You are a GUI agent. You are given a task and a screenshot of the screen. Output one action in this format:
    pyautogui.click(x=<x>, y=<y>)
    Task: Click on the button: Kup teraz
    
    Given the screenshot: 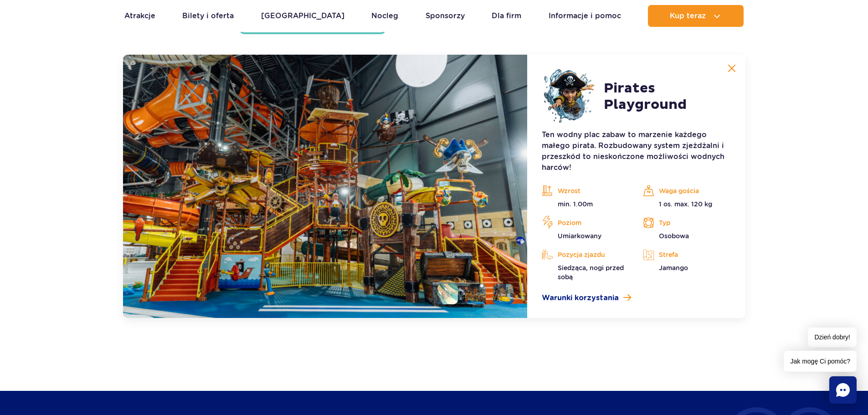 What is the action you would take?
    pyautogui.click(x=696, y=16)
    